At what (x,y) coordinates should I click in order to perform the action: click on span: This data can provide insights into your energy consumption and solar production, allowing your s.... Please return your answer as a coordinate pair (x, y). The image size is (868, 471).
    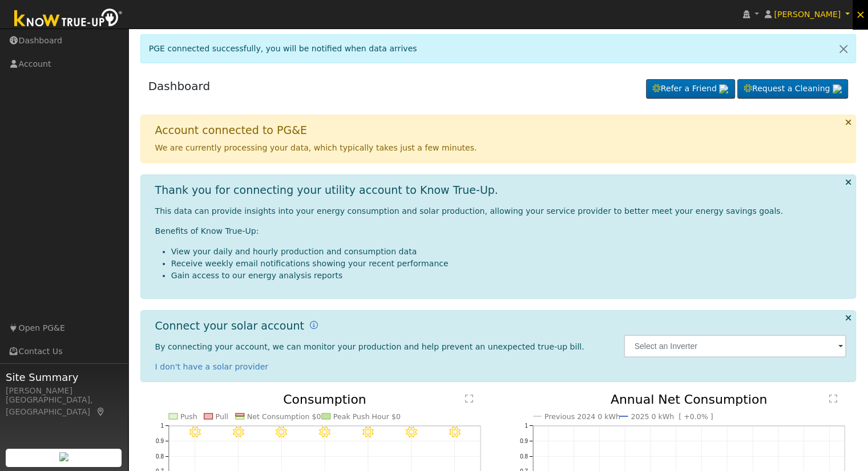
    Looking at the image, I should click on (469, 211).